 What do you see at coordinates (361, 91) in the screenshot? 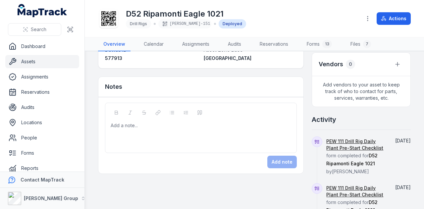
I see `span: Add vendors to your asset to keep track of who to contact for parts, services, warranties, etc.` at bounding box center [361, 91].